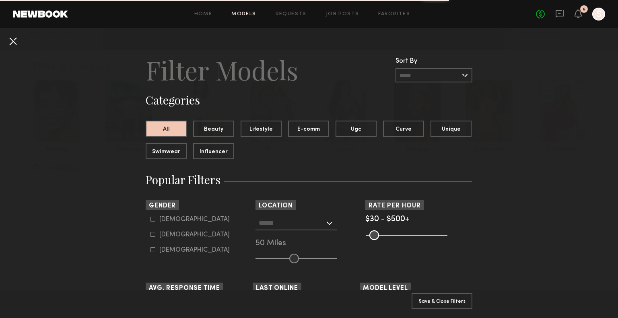  Describe the element at coordinates (342, 14) in the screenshot. I see `a: Job Posts` at that location.